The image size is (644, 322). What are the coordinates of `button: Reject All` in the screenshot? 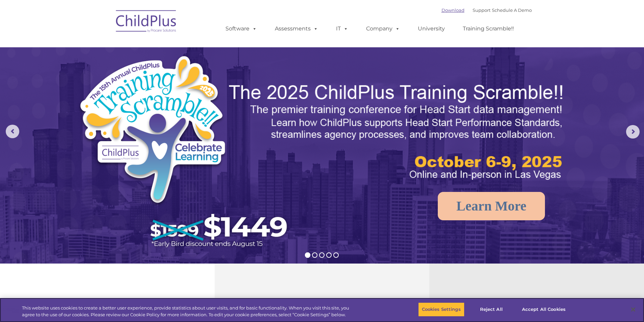 It's located at (491, 309).